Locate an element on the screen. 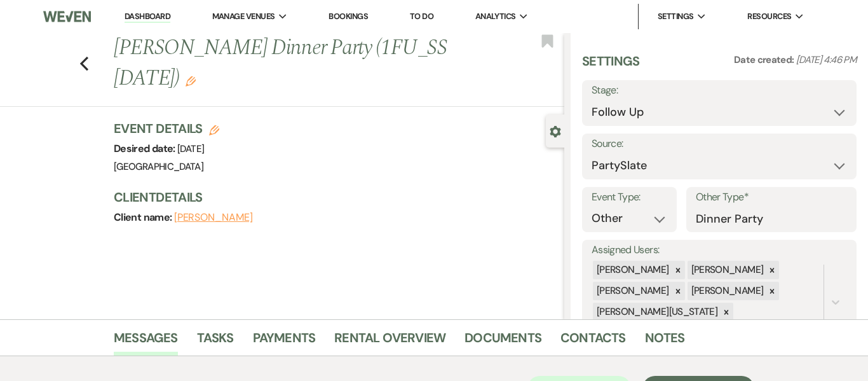 The height and width of the screenshot is (381, 868). a: Documents is located at coordinates (503, 341).